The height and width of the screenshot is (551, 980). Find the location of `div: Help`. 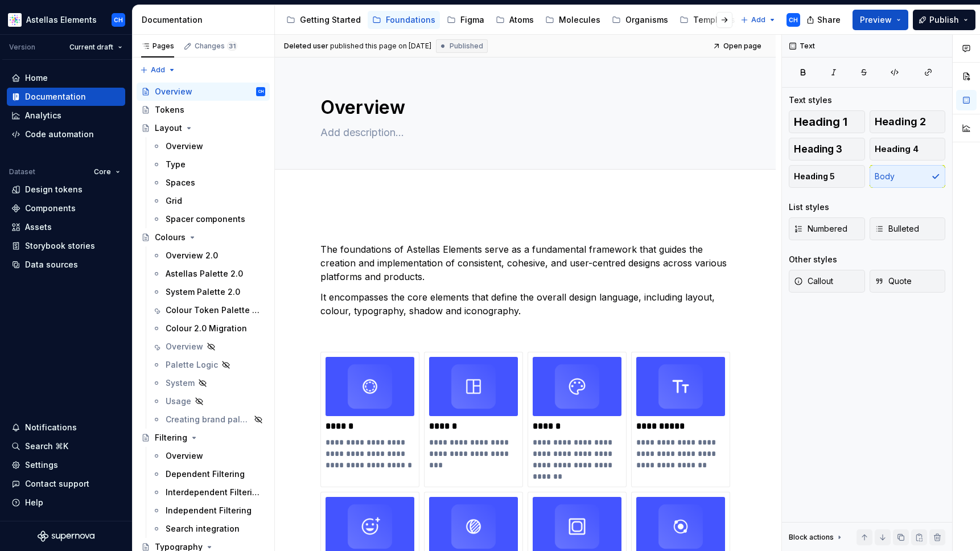

div: Help is located at coordinates (34, 502).